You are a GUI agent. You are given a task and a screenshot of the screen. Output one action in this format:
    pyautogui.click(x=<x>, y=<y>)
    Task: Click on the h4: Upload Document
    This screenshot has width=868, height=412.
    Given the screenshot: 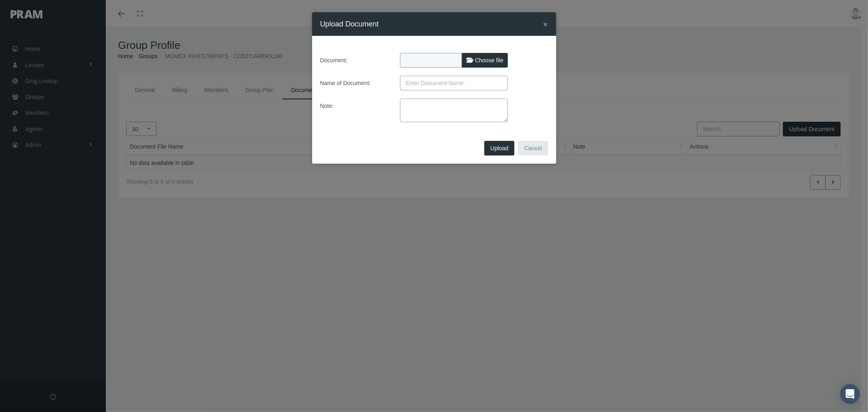 What is the action you would take?
    pyautogui.click(x=350, y=24)
    